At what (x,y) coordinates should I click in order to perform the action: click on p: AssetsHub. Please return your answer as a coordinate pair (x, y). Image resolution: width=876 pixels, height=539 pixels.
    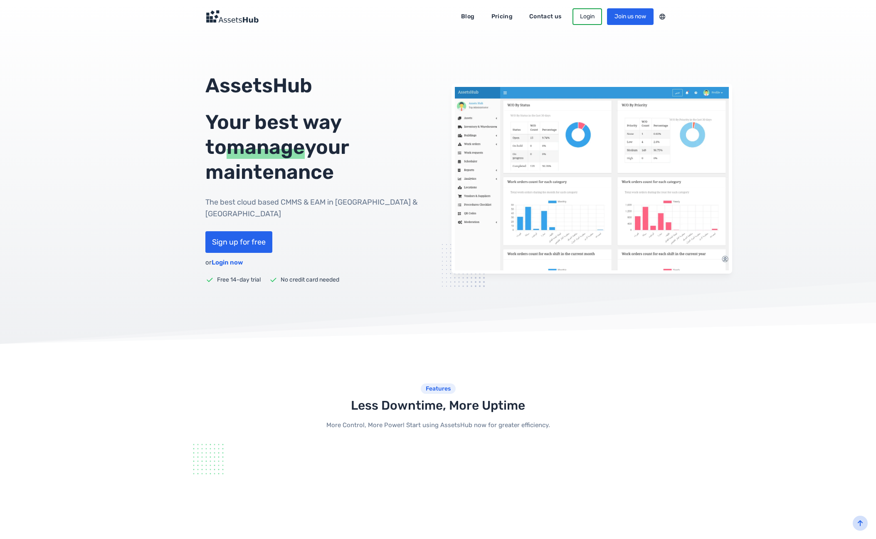
    Looking at the image, I should click on (315, 86).